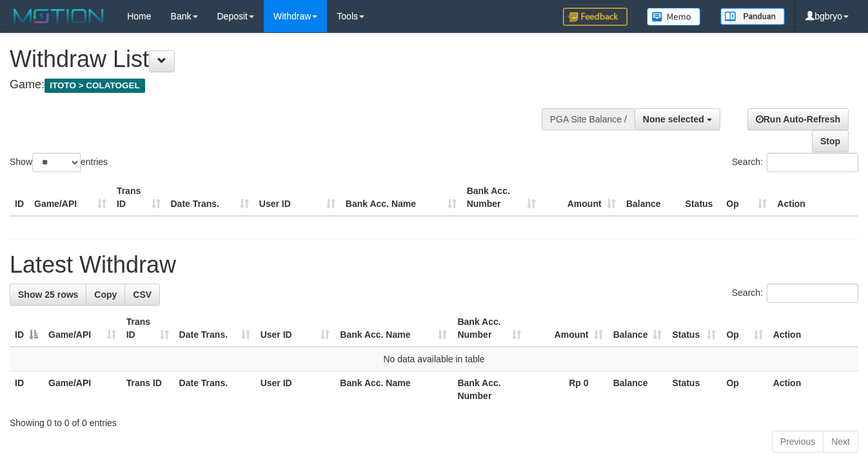  I want to click on button: None selected, so click(677, 119).